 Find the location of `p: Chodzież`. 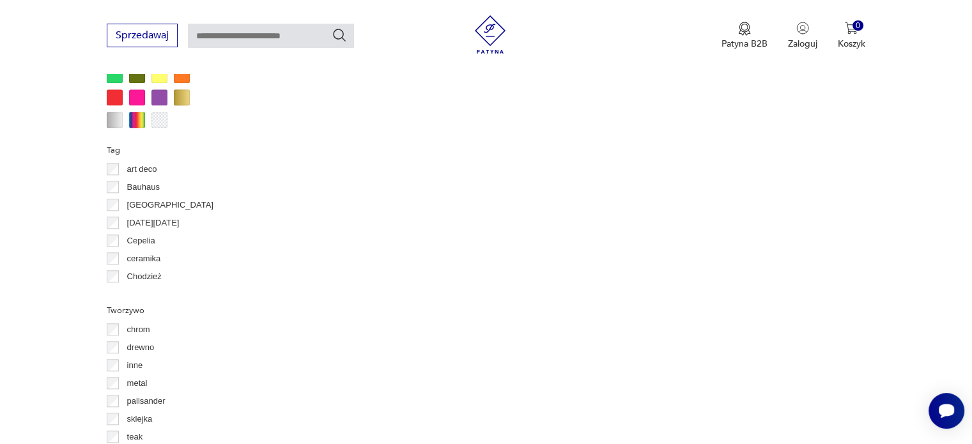

p: Chodzież is located at coordinates (144, 277).